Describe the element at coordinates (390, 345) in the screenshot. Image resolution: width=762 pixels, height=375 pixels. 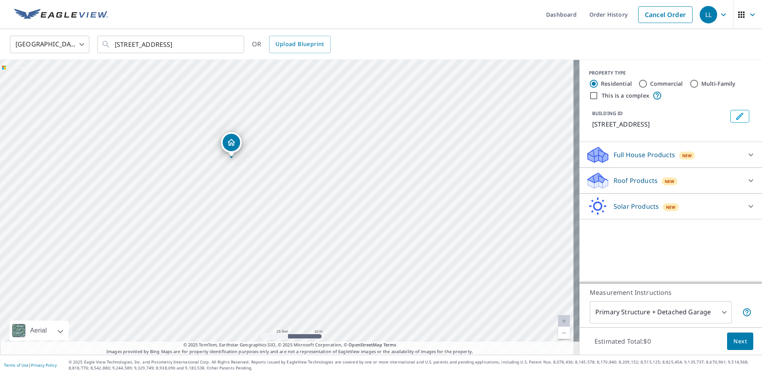
I see `a: Terms` at that location.